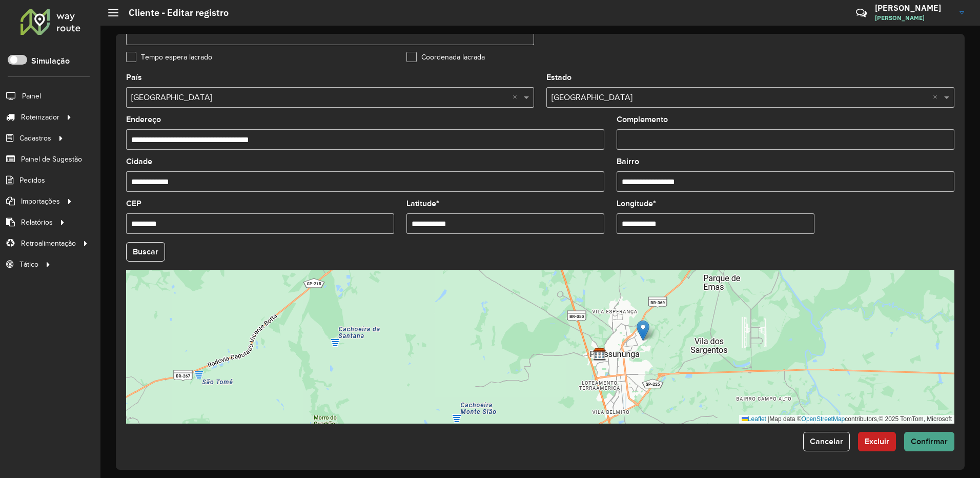 The width and height of the screenshot is (980, 478). I want to click on label: Cidade, so click(139, 161).